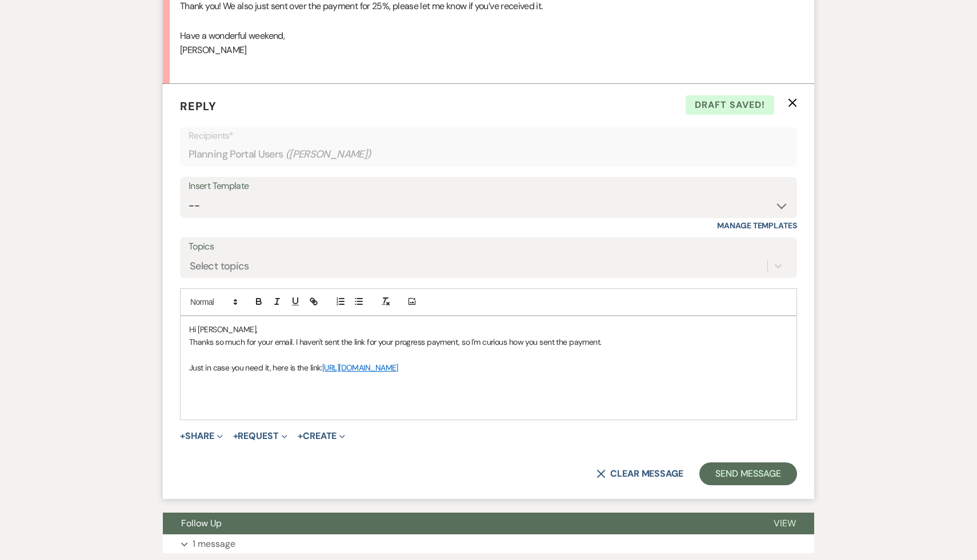 This screenshot has width=977, height=560. What do you see at coordinates (730, 105) in the screenshot?
I see `span: Draft saved!` at bounding box center [730, 105].